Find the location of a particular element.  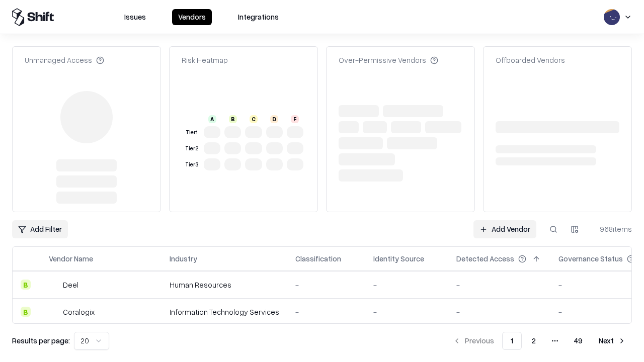

div: F is located at coordinates (295, 119).